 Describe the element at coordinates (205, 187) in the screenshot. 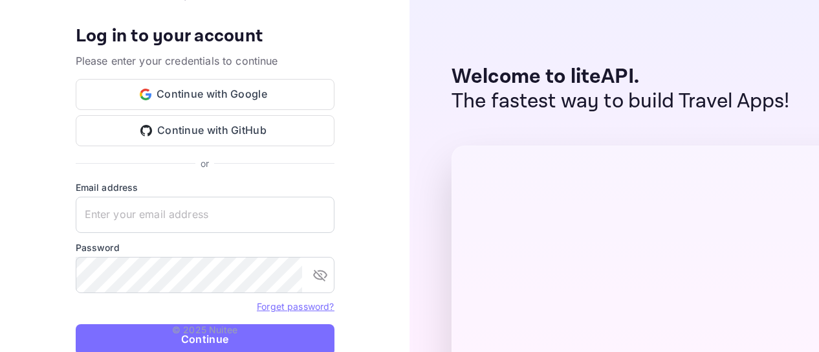

I see `label: Email address` at that location.